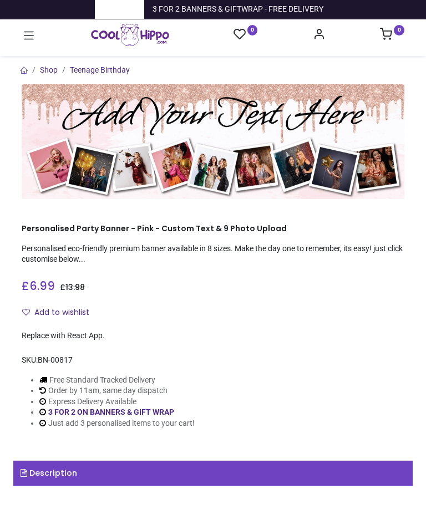  What do you see at coordinates (238, 9) in the screenshot?
I see `div: 3 FOR 2 BANNERS & GIFTWRAP - FREE DELIVERY` at bounding box center [238, 9].